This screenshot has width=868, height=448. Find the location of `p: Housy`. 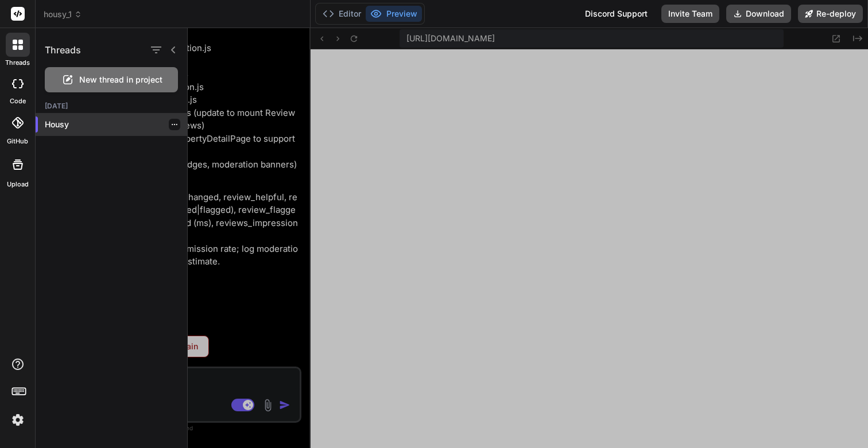

p: Housy is located at coordinates (116, 124).